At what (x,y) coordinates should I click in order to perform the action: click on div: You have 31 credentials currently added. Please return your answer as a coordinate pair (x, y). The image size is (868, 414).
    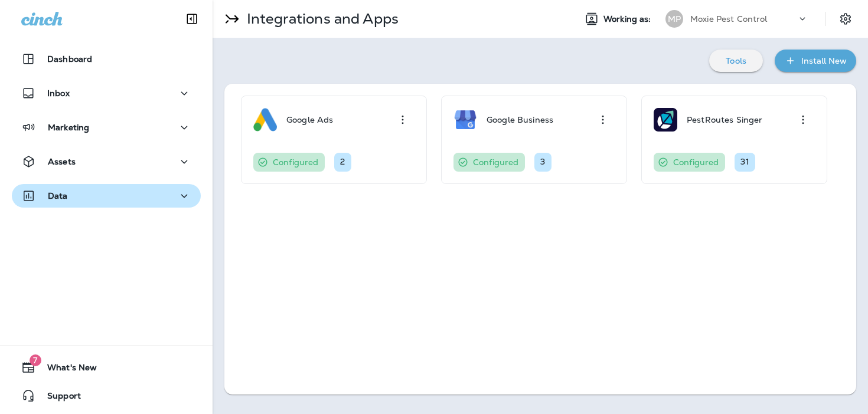
    Looking at the image, I should click on (745, 163).